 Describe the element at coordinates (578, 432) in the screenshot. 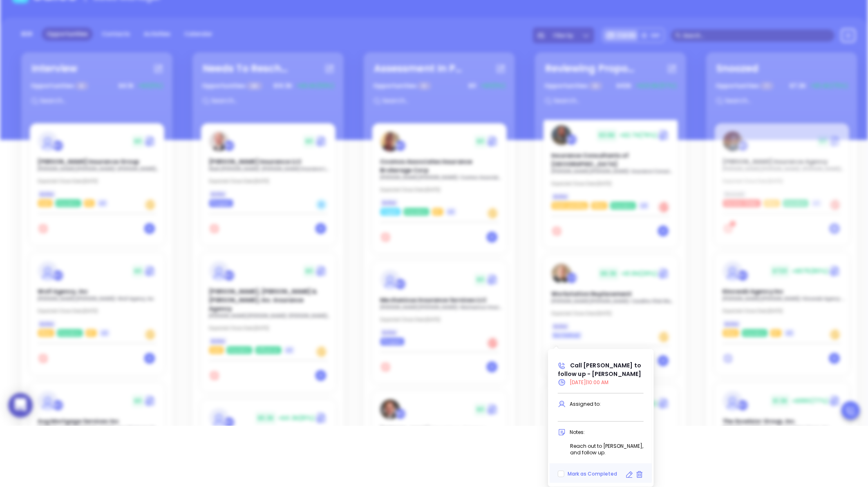

I see `span: Notes:` at that location.